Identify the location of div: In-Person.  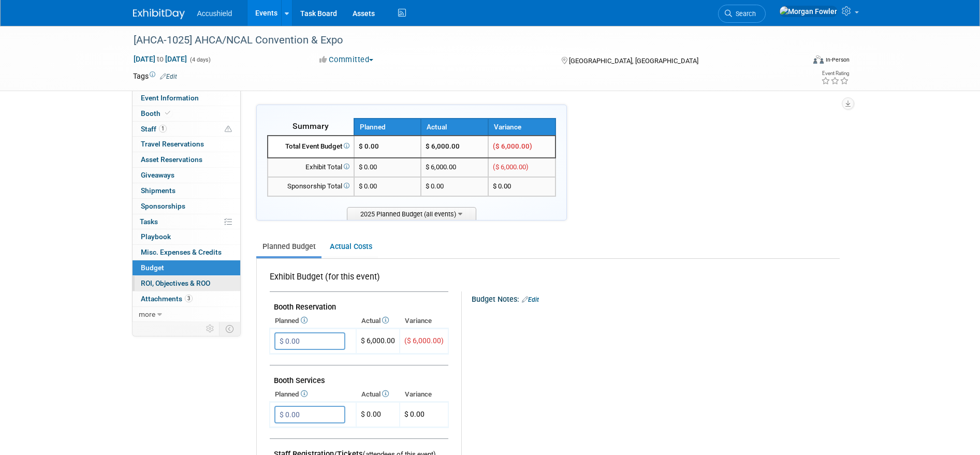
(837, 59).